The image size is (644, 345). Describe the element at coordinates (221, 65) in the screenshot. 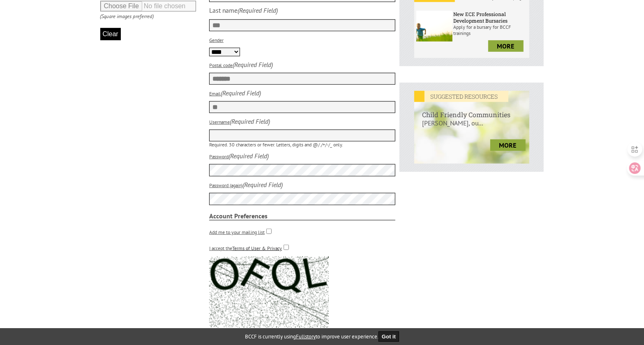

I see `label: Postal code` at that location.